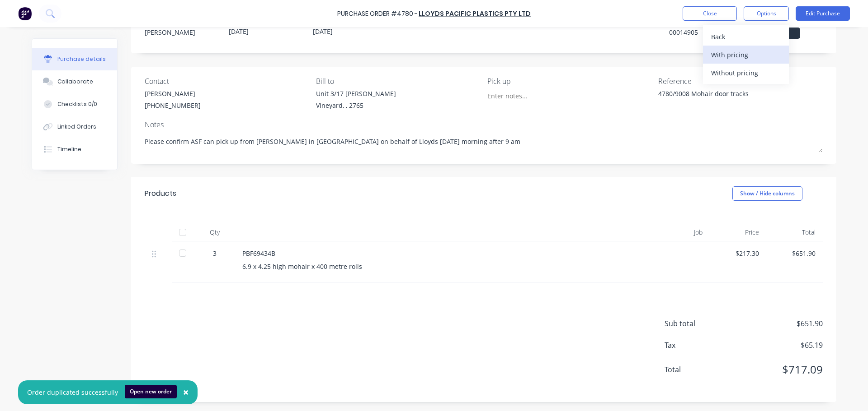 The image size is (868, 411). I want to click on div: With pricing, so click(746, 55).